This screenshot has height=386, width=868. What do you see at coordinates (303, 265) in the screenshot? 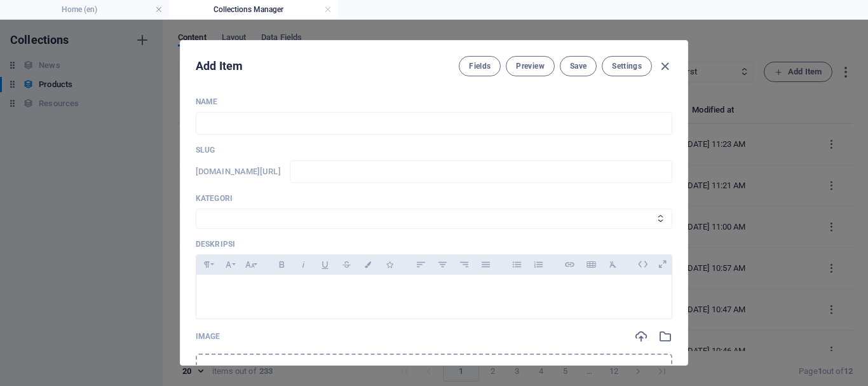
I see `button: Italic (Ctrl+I)` at bounding box center [303, 265].